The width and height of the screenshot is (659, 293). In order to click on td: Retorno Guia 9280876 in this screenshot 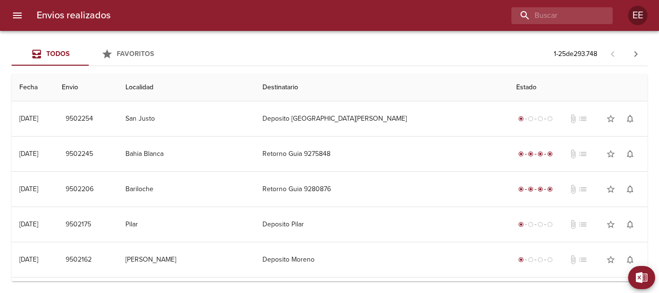, I will do `click(382, 189)`.